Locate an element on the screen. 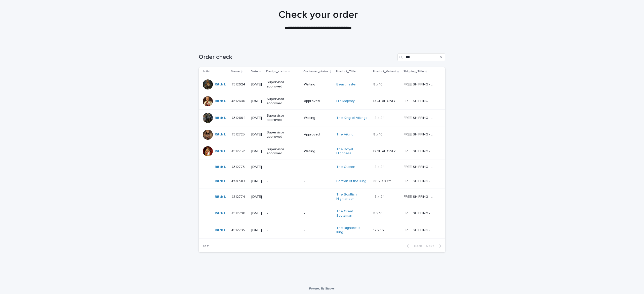  p: #312624 is located at coordinates (239, 84).